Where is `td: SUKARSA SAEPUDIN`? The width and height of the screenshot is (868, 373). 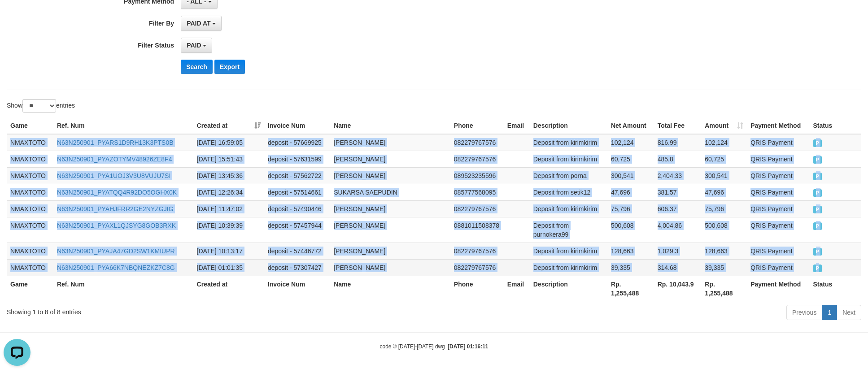 td: SUKARSA SAEPUDIN is located at coordinates (390, 192).